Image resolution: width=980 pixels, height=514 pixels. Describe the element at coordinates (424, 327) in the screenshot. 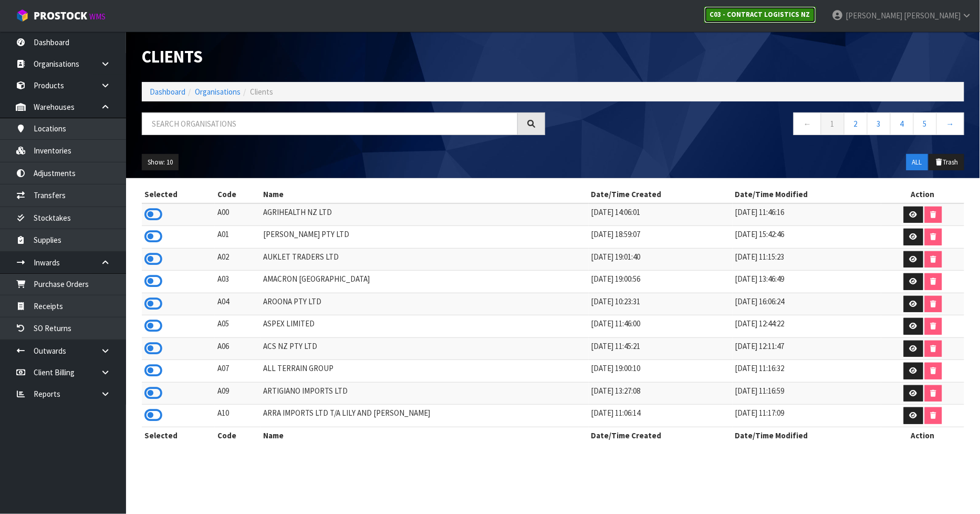

I see `td: ASPEX LIMITED` at that location.